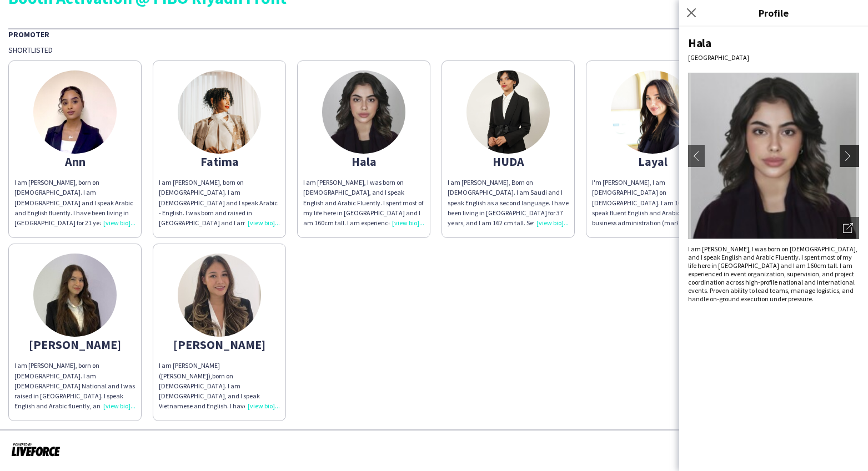 The height and width of the screenshot is (471, 868). Describe the element at coordinates (508, 161) in the screenshot. I see `div: HUDA` at that location.